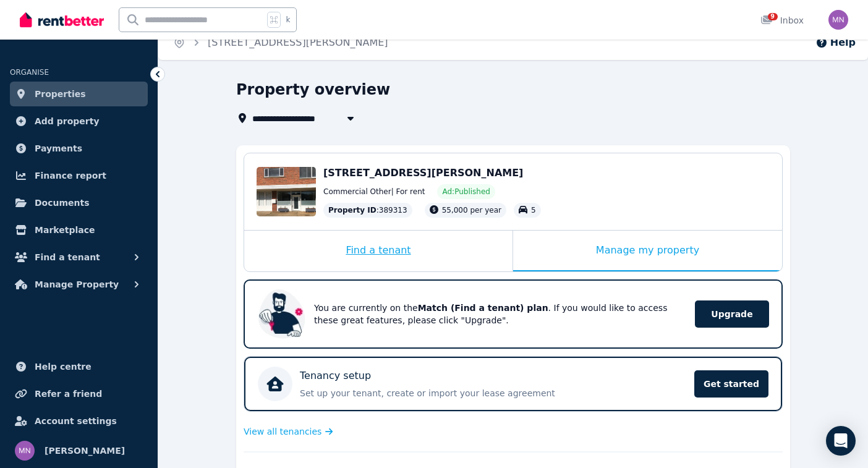 This screenshot has height=468, width=868. Describe the element at coordinates (513, 384) in the screenshot. I see `a: Tenancy setupSet up your tenant, create or import your lease agreementGet started` at that location.